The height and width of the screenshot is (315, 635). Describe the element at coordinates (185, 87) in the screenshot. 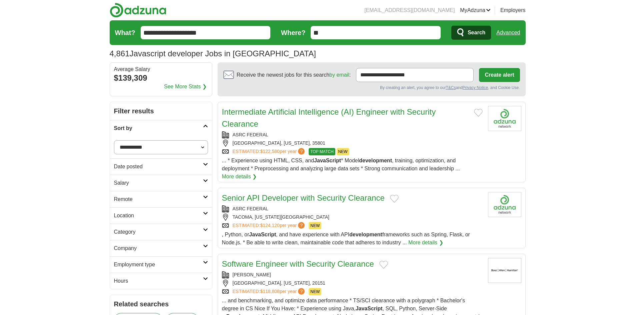

I see `a: See More Stats ❯` at that location.